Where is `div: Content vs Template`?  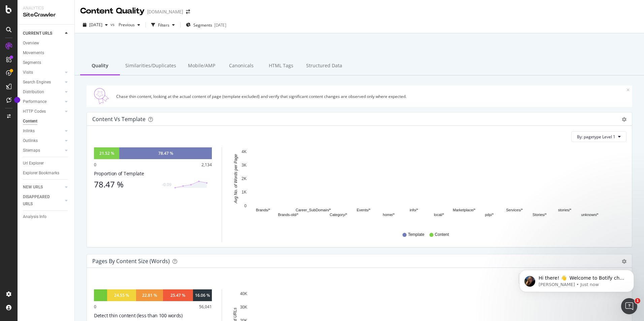
div: Content vs Template is located at coordinates (119, 119).